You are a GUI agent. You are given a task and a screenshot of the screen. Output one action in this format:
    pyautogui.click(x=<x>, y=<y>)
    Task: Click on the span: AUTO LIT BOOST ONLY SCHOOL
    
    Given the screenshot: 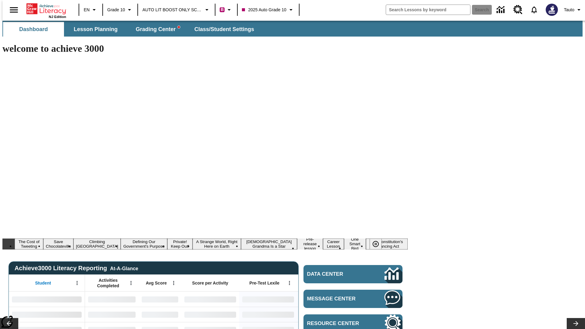 What is the action you would take?
    pyautogui.click(x=172, y=10)
    